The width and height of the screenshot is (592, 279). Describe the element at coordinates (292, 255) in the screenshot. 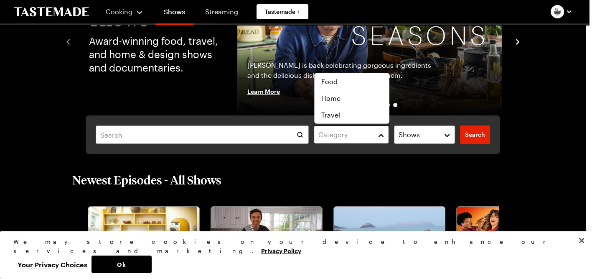

I see `div: Privacy` at that location.